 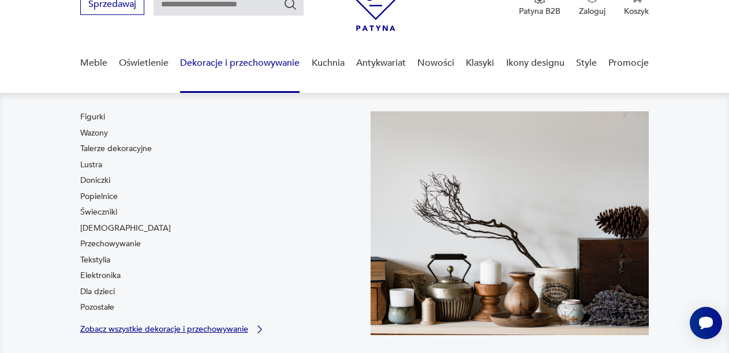 What do you see at coordinates (510, 223) in the screenshot?
I see `img: cfa44e985ea346226f89ee8969f25989.jpg` at bounding box center [510, 223].